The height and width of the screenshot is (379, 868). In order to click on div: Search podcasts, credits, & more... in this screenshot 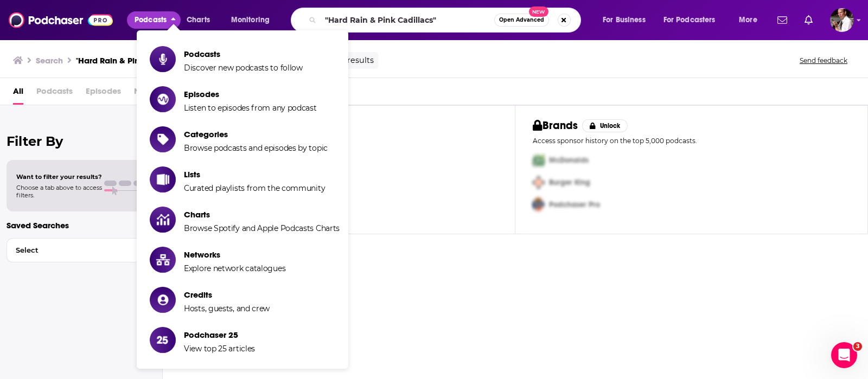, I will do `click(446, 20)`.